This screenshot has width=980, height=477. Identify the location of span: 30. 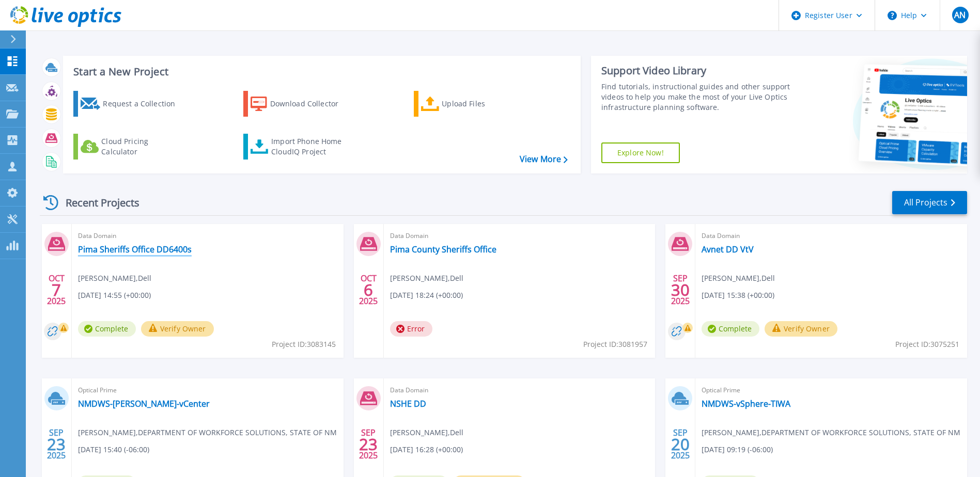
(680, 290).